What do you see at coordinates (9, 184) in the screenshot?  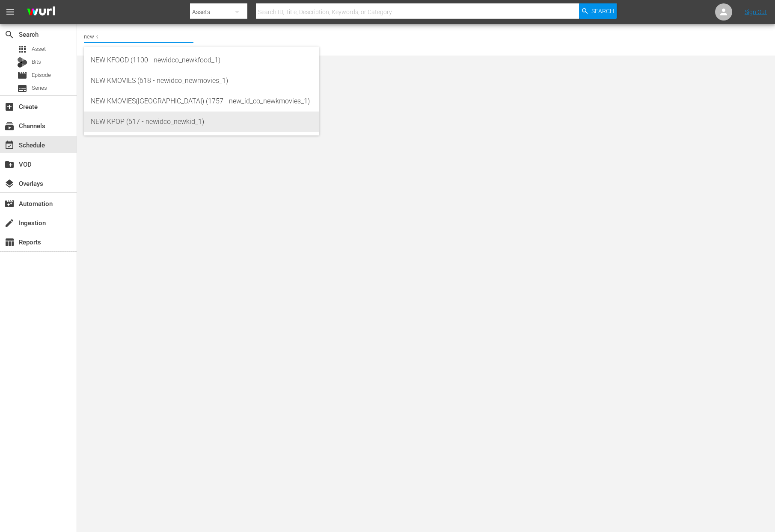 I see `span: Overlays` at bounding box center [9, 184].